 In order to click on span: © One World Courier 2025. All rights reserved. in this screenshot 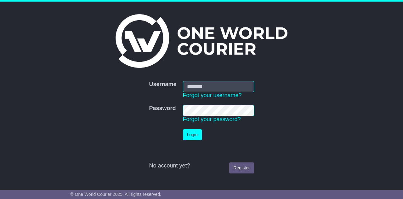, I will do `click(116, 194)`.